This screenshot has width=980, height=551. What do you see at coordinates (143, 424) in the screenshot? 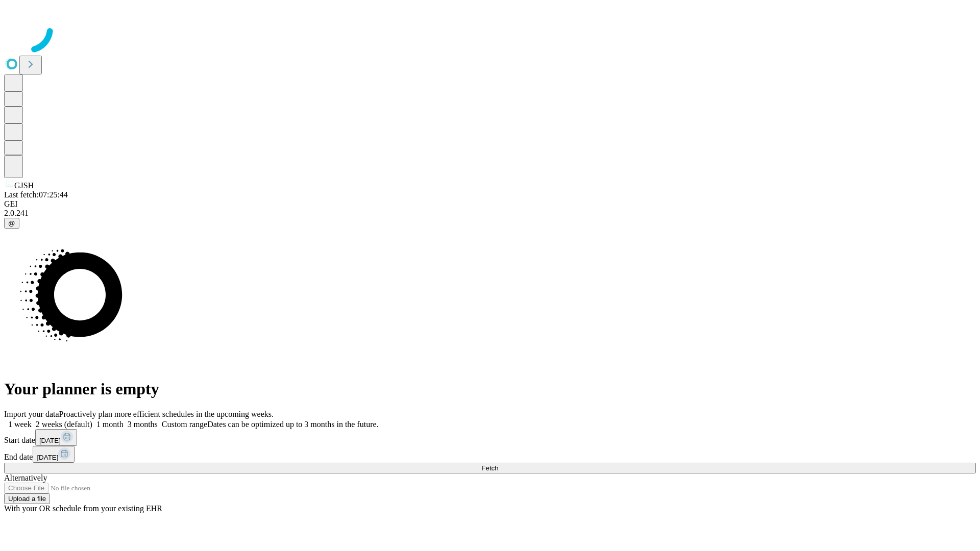
I see `span: 3 months` at bounding box center [143, 424].